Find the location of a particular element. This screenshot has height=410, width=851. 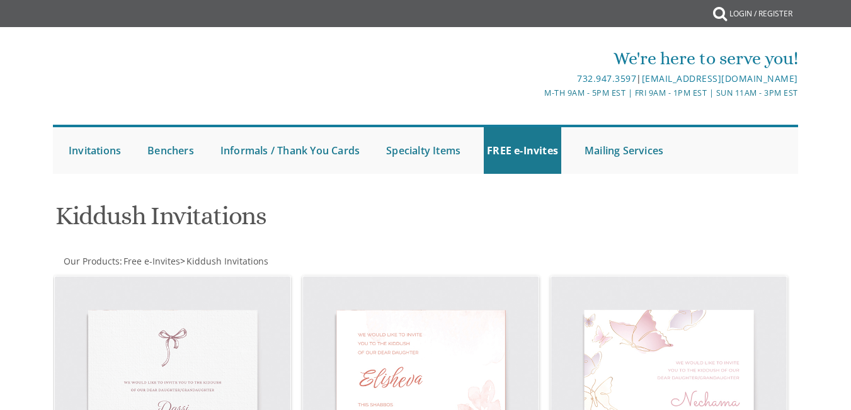

span: Kiddush Invitations is located at coordinates (227, 261).